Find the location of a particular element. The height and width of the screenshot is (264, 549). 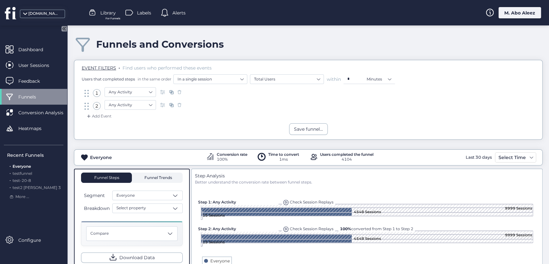

div: 4104 is located at coordinates (347, 159).